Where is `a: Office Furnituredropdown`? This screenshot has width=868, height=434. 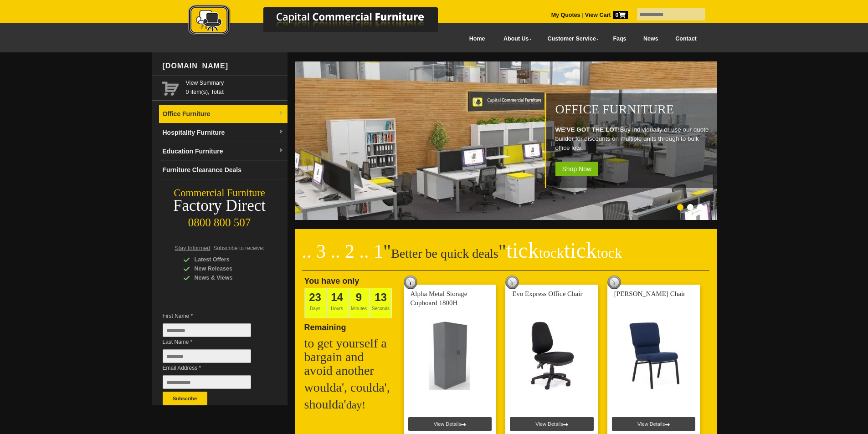
a: Office Furnituredropdown is located at coordinates (224, 114).